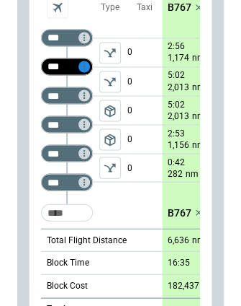 The image size is (241, 306). What do you see at coordinates (179, 58) in the screenshot?
I see `p: 1,174` at bounding box center [179, 58].